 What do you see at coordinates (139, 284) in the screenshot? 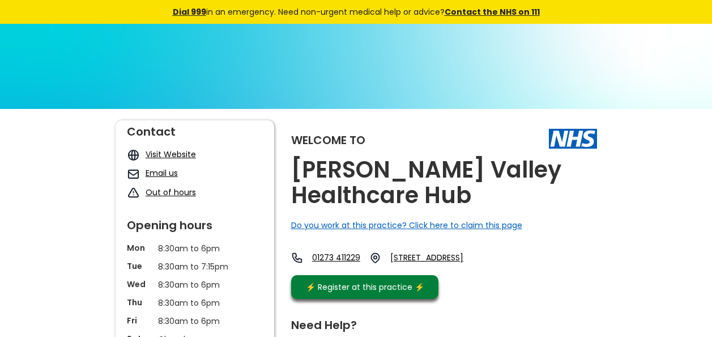
I see `p: Wed` at bounding box center [139, 284].